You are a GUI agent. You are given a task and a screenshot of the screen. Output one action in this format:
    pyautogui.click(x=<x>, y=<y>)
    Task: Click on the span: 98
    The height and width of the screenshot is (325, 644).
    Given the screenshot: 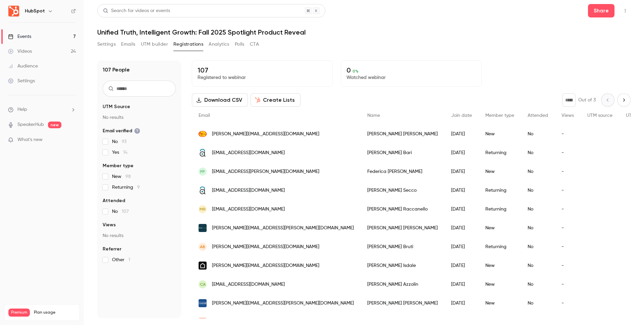 What is the action you would take?
    pyautogui.click(x=128, y=177)
    